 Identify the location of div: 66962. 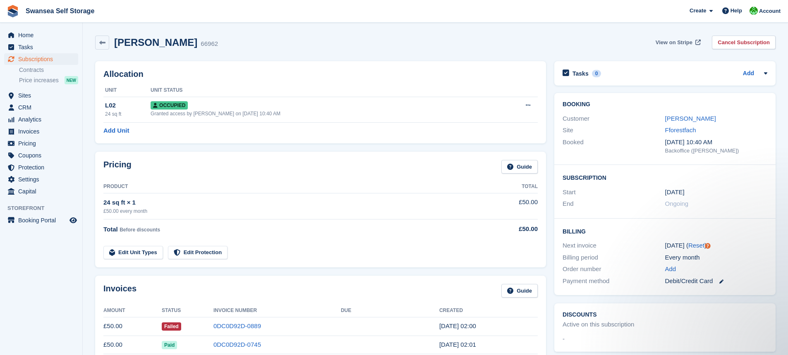
(209, 44).